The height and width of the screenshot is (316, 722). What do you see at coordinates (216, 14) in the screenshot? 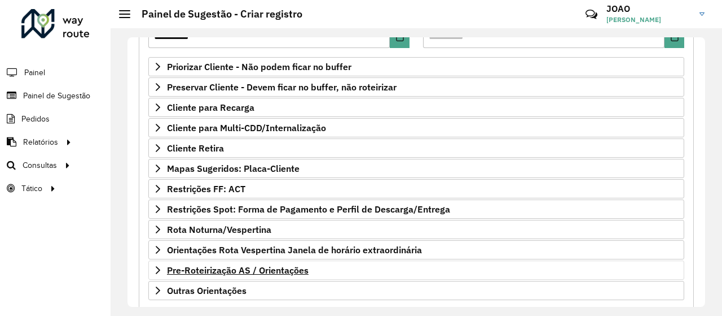
I see `h2: Painel de Sugestão - Criar registro` at bounding box center [216, 14].